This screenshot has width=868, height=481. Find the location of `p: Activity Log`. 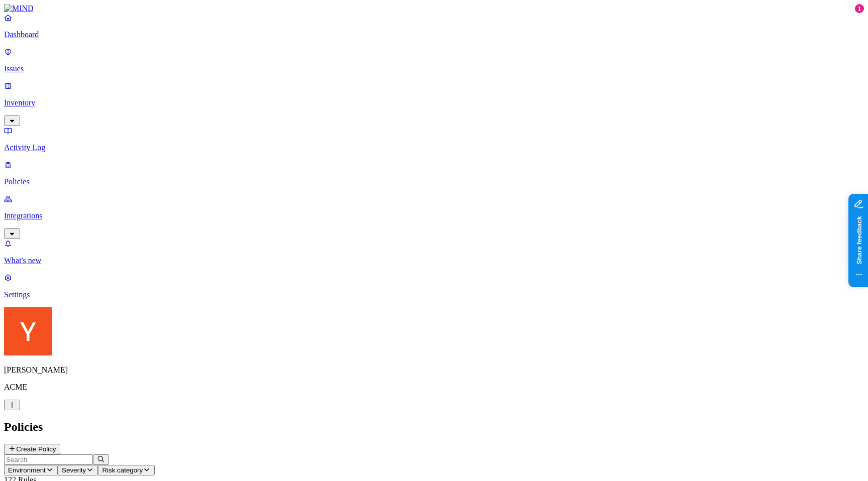

p: Activity Log is located at coordinates (434, 148).